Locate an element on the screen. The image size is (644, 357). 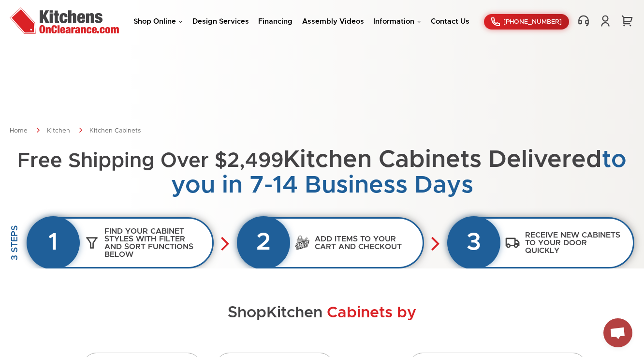
img: Kitchens On Clearance is located at coordinates (64, 20).